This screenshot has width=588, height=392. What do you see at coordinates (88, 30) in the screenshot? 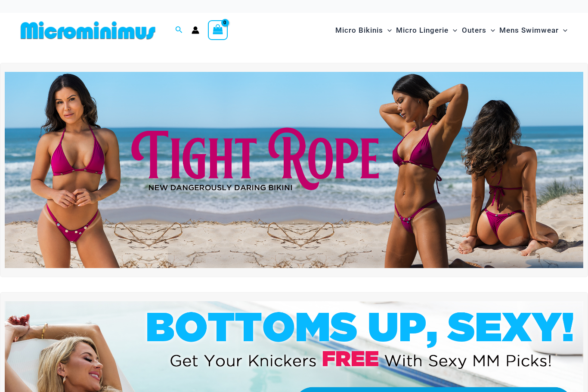
I see `img: MM SHOP LOGO FLAT` at bounding box center [88, 30].